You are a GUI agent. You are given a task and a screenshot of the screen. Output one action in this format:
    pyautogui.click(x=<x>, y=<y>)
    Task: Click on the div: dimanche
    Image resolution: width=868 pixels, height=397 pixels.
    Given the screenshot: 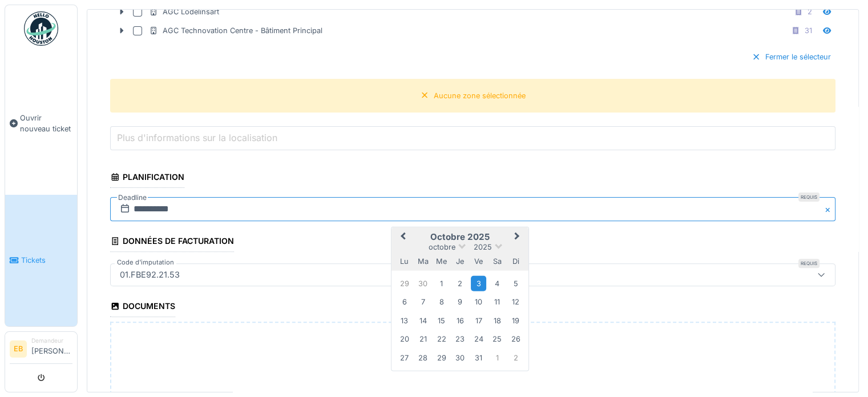 What is the action you would take?
    pyautogui.click(x=516, y=260)
    